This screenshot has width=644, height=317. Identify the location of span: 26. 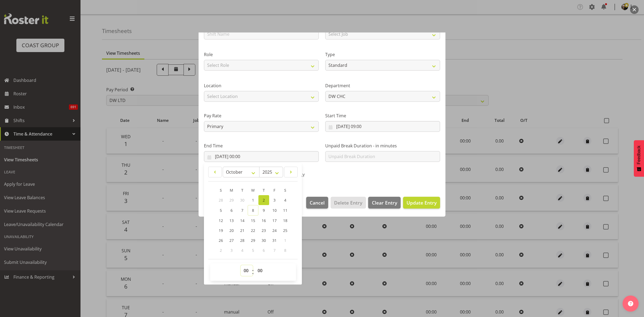
(221, 240).